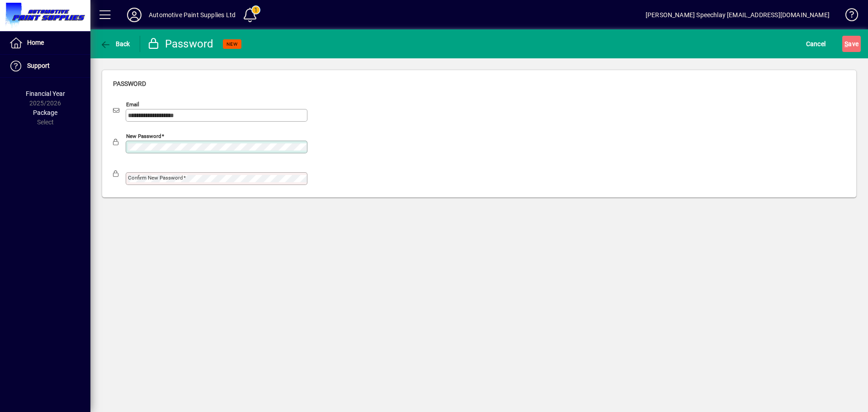 The width and height of the screenshot is (868, 412). Describe the element at coordinates (848, 16) in the screenshot. I see `a: Knowledge Base` at that location.